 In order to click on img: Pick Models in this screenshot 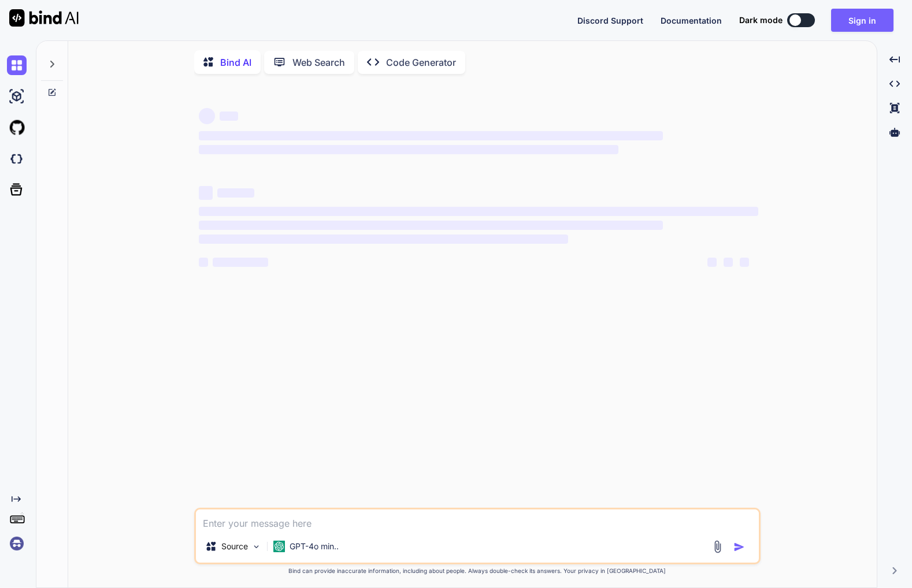, I will do `click(257, 546)`.